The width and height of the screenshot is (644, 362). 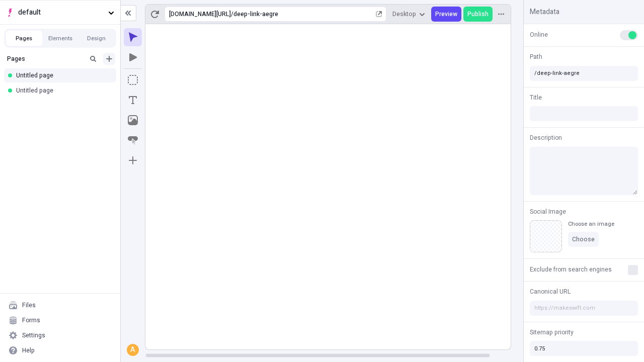 I want to click on span: Choose, so click(x=583, y=239).